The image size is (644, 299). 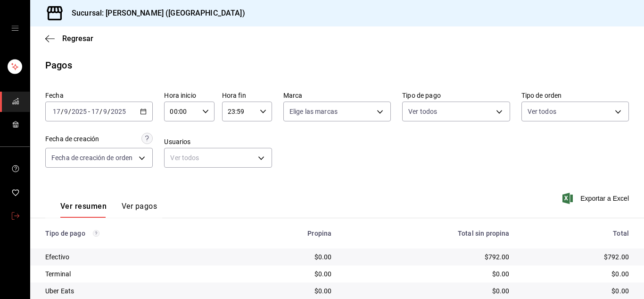 What do you see at coordinates (247, 95) in the screenshot?
I see `label: Hora fin` at bounding box center [247, 95].